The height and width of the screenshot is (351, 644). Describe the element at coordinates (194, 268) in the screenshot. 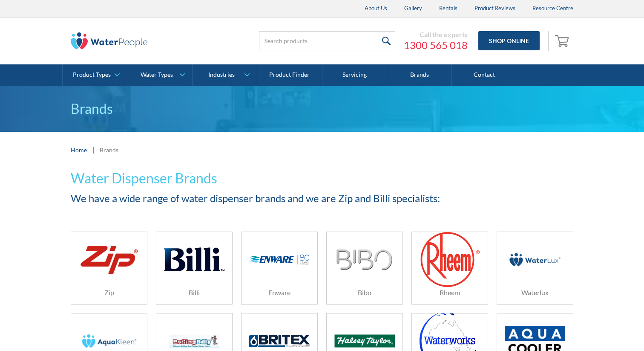

I see `a: BilliBilli` at that location.